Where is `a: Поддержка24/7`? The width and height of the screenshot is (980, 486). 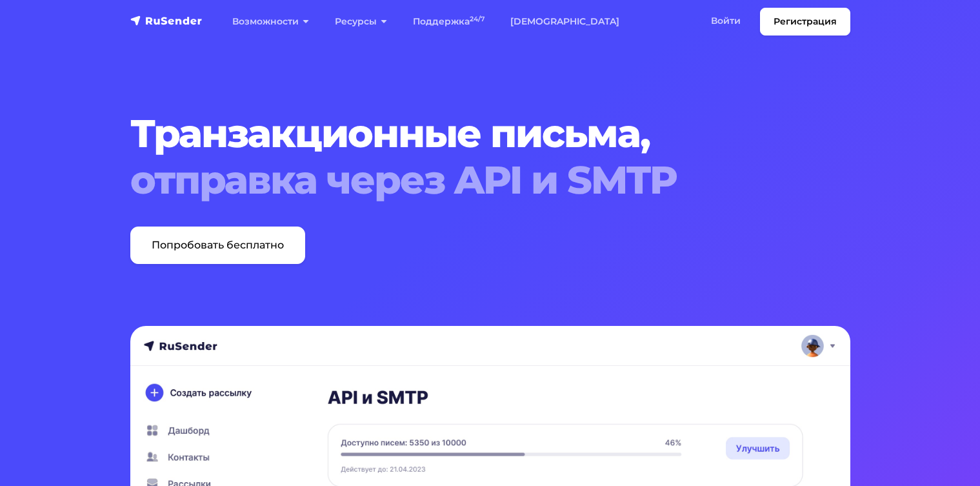
a: Поддержка24/7 is located at coordinates (448, 21).